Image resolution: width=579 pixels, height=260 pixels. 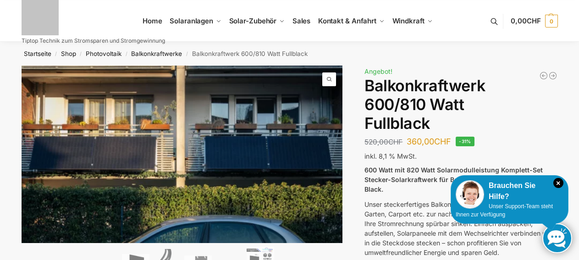 I want to click on a: Kontakt & Anfahrt, so click(x=351, y=21).